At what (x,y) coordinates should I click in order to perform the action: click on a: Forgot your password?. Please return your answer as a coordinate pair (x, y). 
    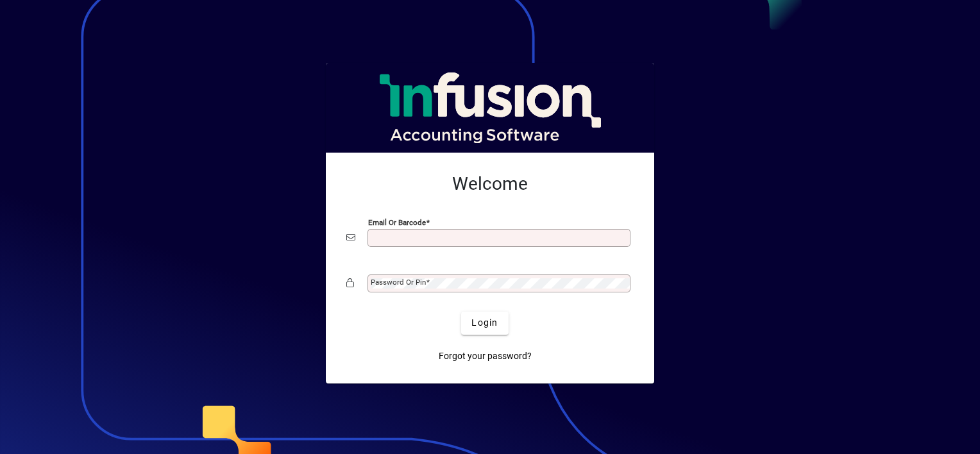
    Looking at the image, I should click on (484, 356).